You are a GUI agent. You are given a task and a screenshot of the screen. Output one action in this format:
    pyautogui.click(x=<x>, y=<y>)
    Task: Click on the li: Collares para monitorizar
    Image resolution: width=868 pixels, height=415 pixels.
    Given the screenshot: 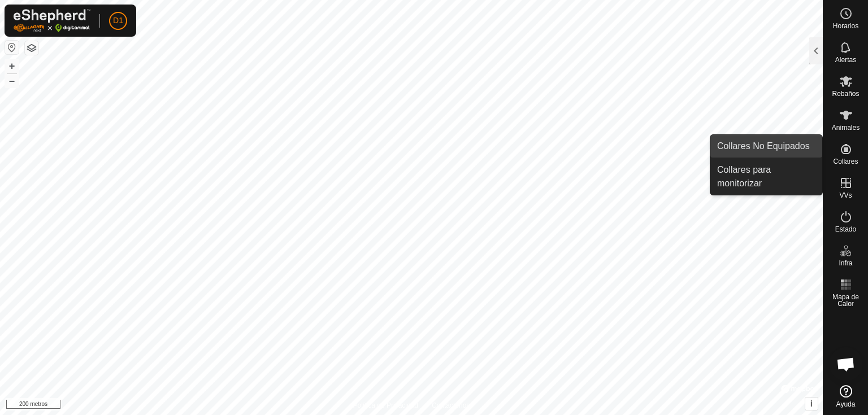 What is the action you would take?
    pyautogui.click(x=766, y=177)
    